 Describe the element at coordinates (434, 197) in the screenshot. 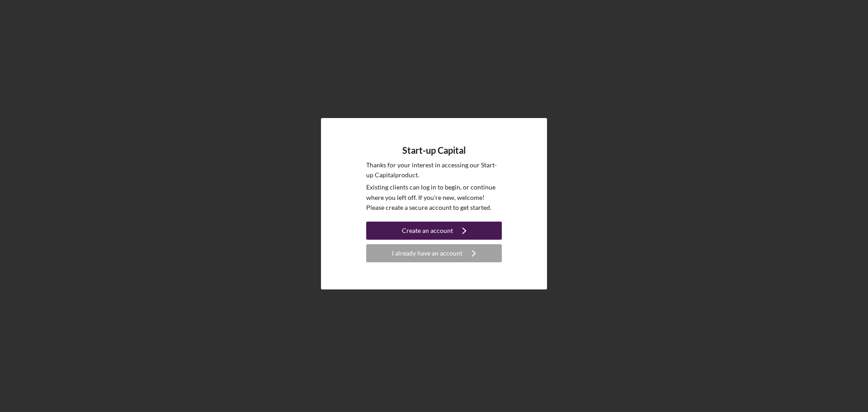

I see `p: Existing clients can log in to begin, or continue where you left off. If you're new, welcome! Ple...` at that location.